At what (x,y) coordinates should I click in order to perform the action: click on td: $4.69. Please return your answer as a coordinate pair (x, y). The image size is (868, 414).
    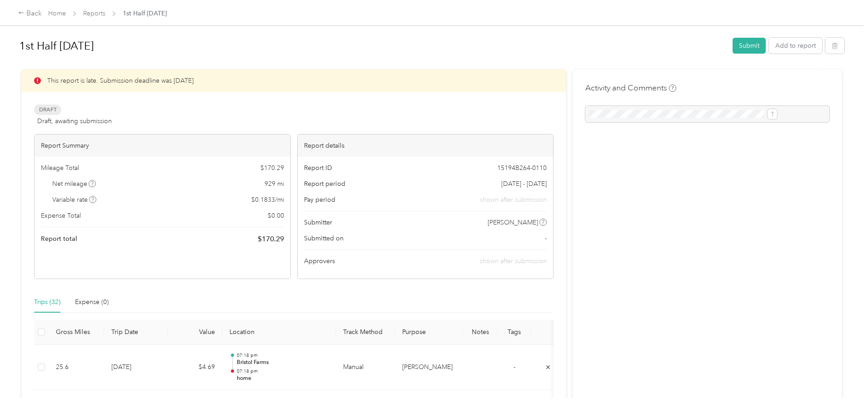
    Looking at the image, I should click on (195, 367).